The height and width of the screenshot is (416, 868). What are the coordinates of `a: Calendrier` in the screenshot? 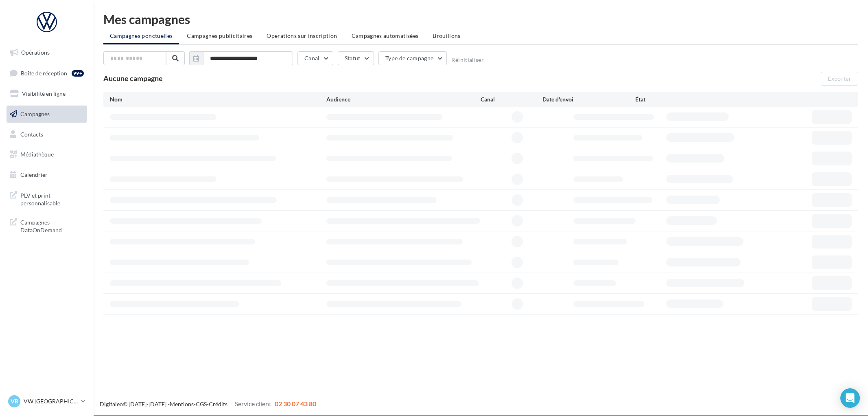 It's located at (47, 175).